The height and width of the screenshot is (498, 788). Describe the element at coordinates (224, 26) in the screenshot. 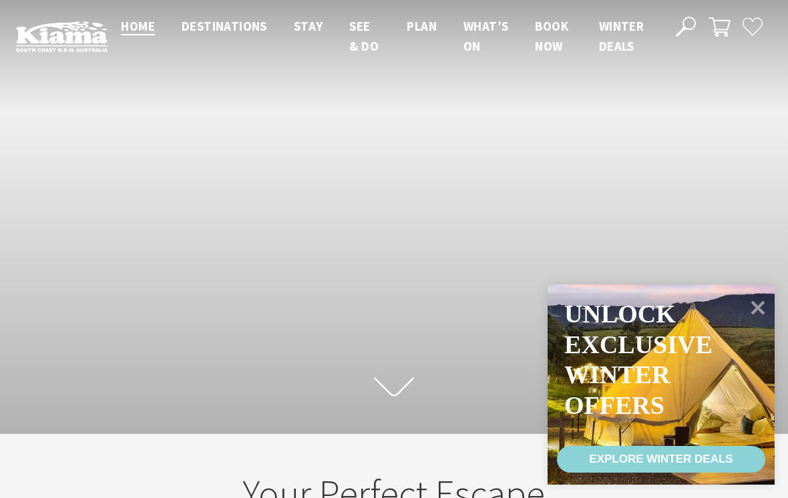

I see `span: Destinations` at that location.